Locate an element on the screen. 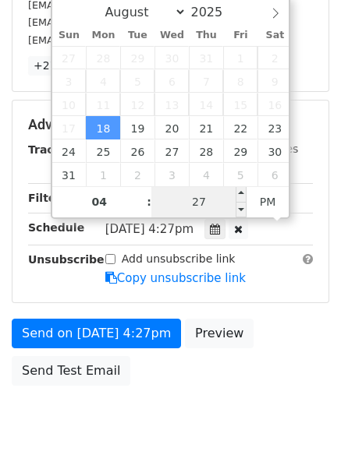 This screenshot has width=341, height=455. span: August 17, 2025 is located at coordinates (69, 128).